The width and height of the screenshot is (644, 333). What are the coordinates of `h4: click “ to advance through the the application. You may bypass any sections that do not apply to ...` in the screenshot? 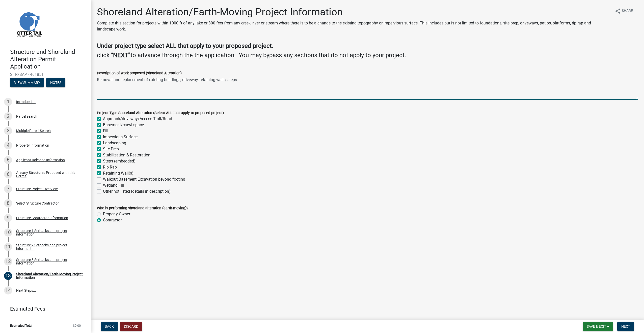 It's located at (368, 55).